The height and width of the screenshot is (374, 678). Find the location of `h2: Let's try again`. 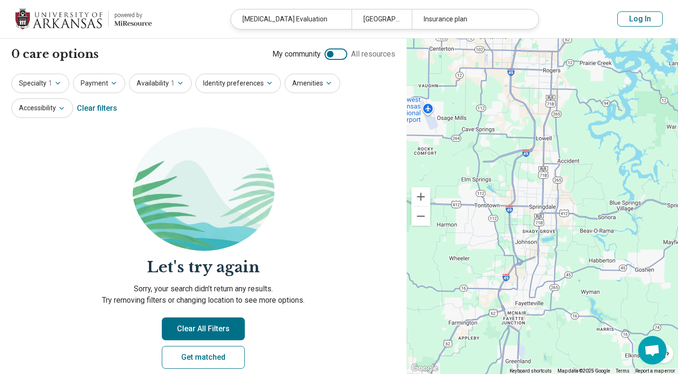

h2: Let's try again is located at coordinates (203, 267).